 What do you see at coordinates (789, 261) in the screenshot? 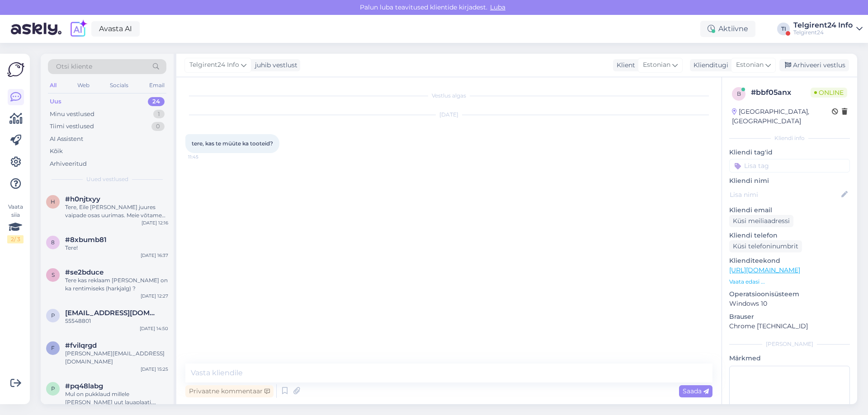
I see `p: Klienditeekond` at bounding box center [789, 261].